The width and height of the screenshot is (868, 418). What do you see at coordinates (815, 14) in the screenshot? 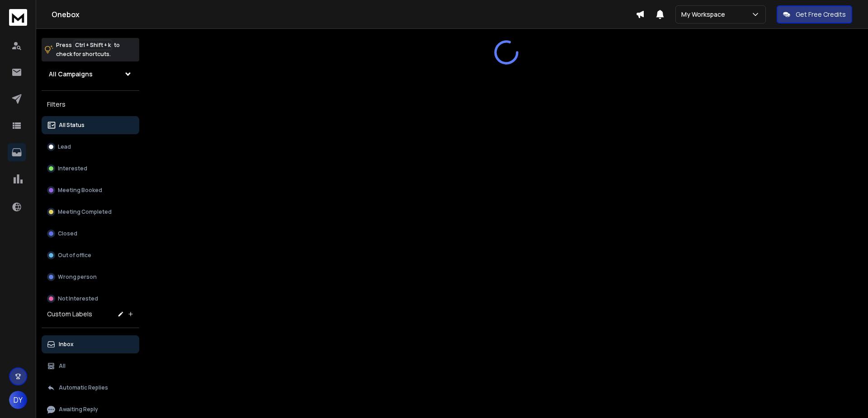
I see `button: Get Free Credits` at bounding box center [815, 14].